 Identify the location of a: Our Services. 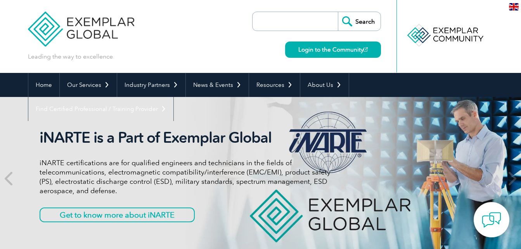
(88, 85).